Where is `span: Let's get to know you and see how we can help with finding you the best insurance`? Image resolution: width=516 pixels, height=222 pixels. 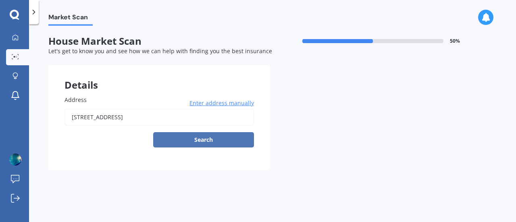
span: Let's get to know you and see how we can help with finding you the best insurance is located at coordinates (160, 51).